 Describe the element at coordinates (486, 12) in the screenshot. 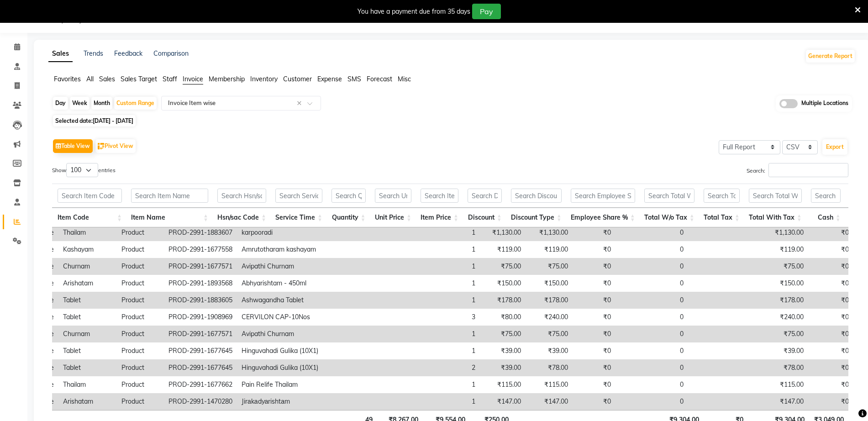

I see `button: Pay` at that location.